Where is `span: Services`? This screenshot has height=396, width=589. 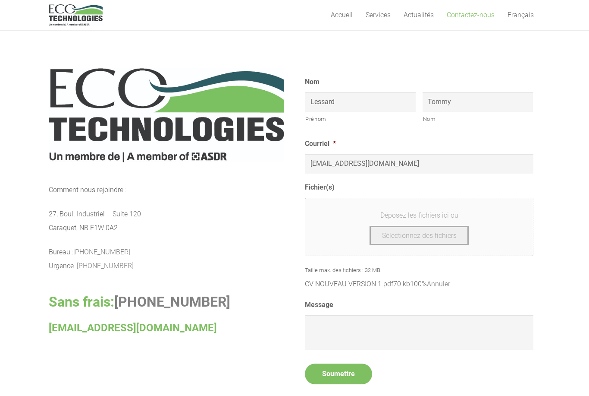
span: Services is located at coordinates (378, 15).